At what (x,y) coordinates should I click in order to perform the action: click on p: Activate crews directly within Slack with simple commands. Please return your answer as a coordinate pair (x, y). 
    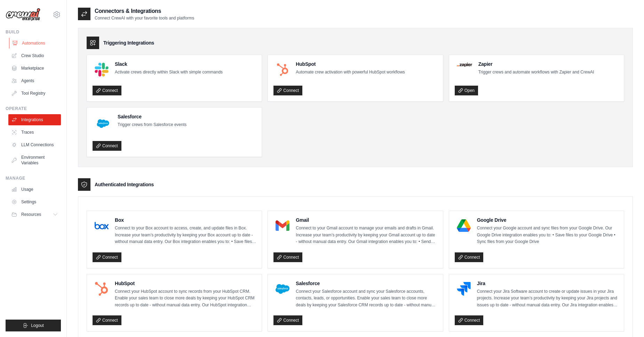
    Looking at the image, I should click on (169, 73).